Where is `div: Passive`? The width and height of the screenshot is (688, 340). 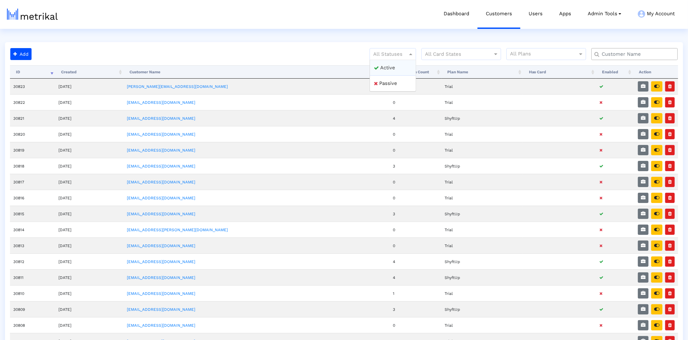
div: Passive is located at coordinates (393, 83).